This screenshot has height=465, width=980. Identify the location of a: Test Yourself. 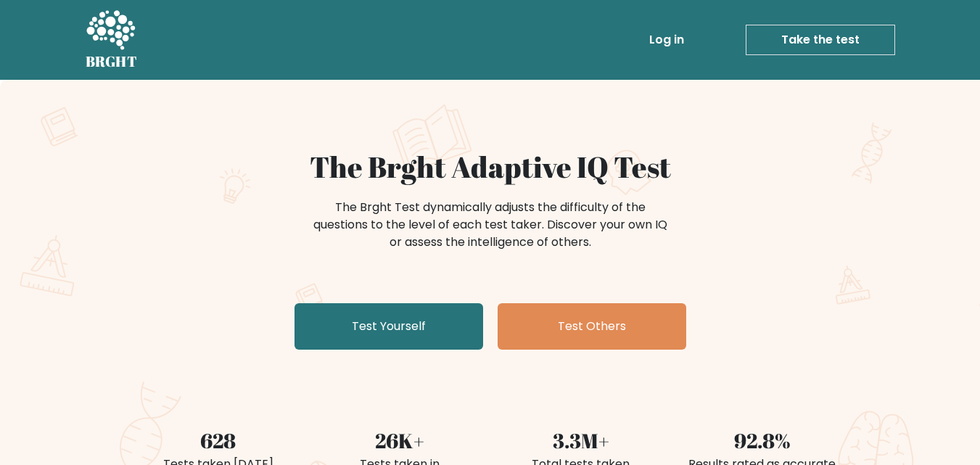
(389, 327).